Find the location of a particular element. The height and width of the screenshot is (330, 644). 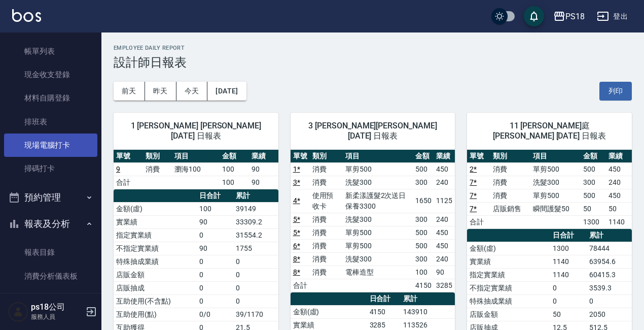

div: PS18 is located at coordinates (575, 16).